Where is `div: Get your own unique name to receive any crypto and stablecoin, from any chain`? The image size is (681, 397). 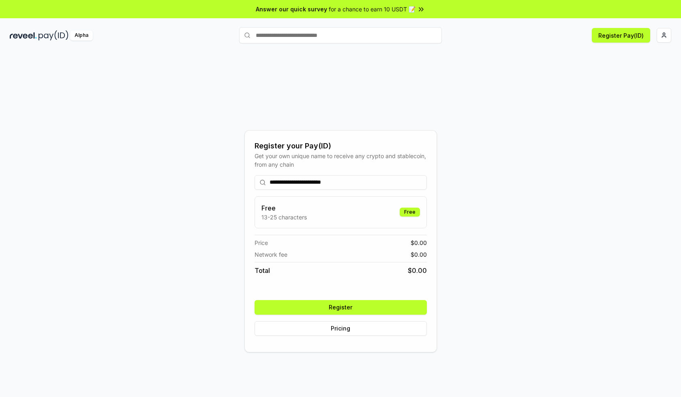 div: Get your own unique name to receive any crypto and stablecoin, from any chain is located at coordinates (340, 160).